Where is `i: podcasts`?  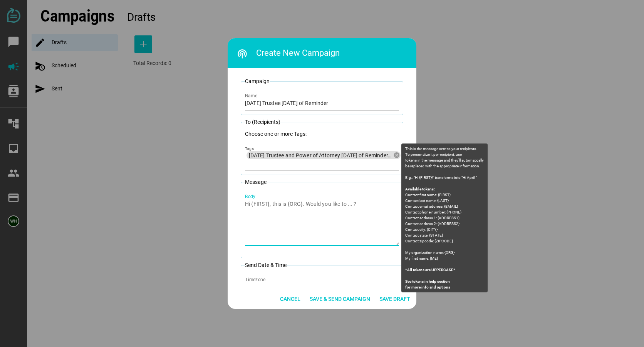 i: podcasts is located at coordinates (242, 54).